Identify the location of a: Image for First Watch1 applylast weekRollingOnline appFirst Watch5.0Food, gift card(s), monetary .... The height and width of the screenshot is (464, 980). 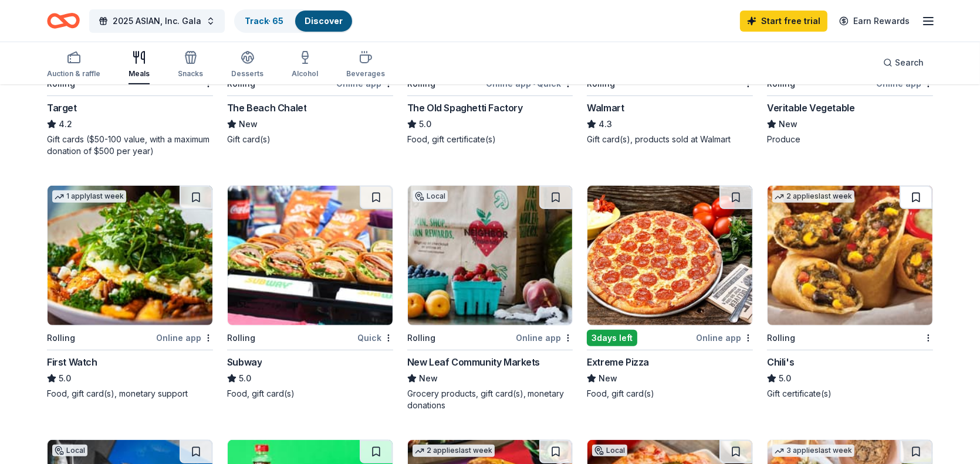
(130, 293).